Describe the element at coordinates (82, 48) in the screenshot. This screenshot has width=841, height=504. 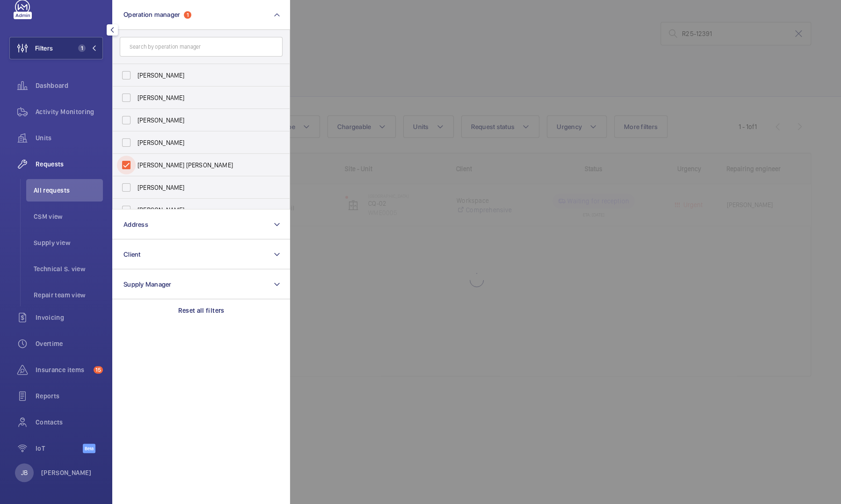
I see `span: 1` at that location.